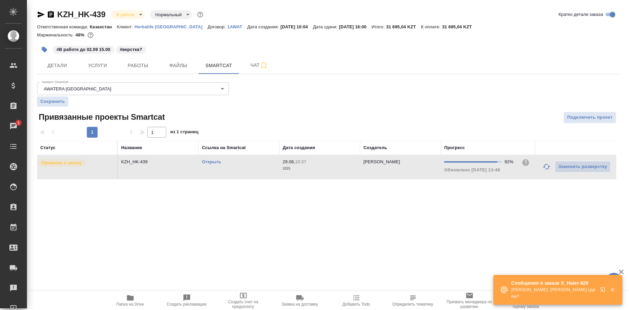  I want to click on span: Подключить проект, so click(590, 117).